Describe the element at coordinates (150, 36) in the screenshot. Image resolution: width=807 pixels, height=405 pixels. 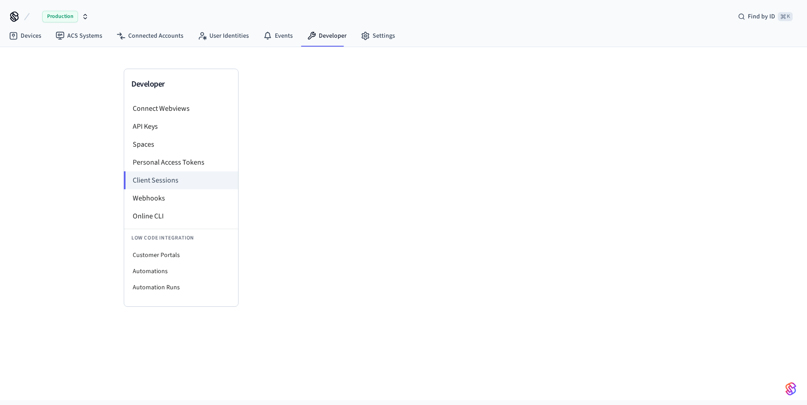
I see `a: Connected Accounts` at that location.